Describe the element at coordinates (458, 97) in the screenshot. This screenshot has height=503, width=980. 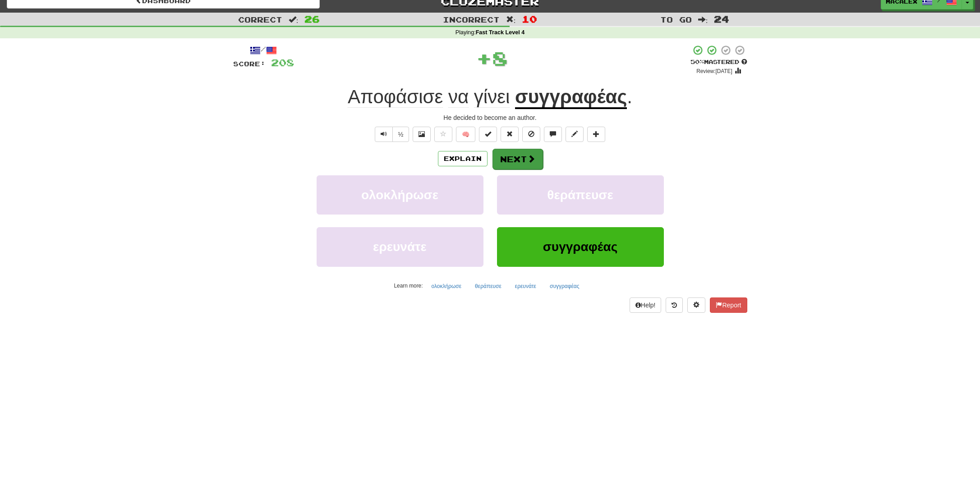
I see `span: να` at that location.